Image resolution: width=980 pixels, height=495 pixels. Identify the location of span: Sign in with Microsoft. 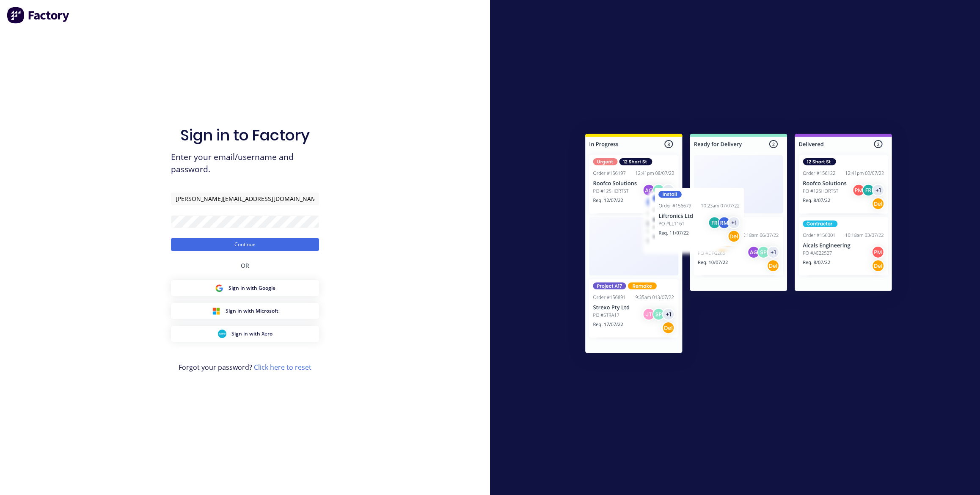
(251, 311).